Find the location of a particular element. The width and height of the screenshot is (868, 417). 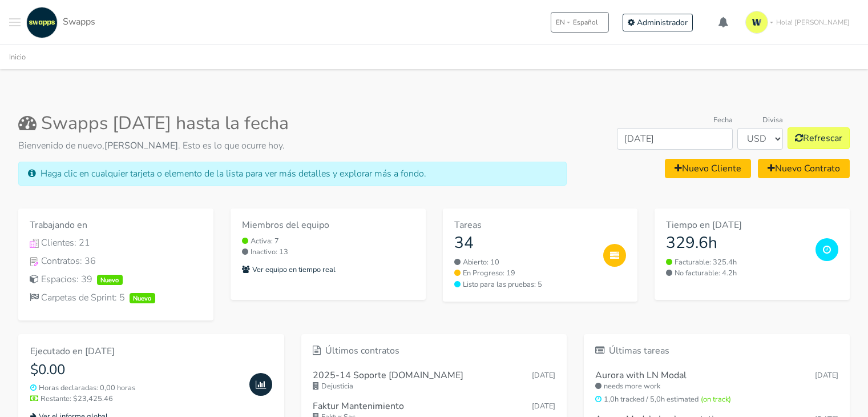

div: Espacios: 39 is located at coordinates (116, 279).